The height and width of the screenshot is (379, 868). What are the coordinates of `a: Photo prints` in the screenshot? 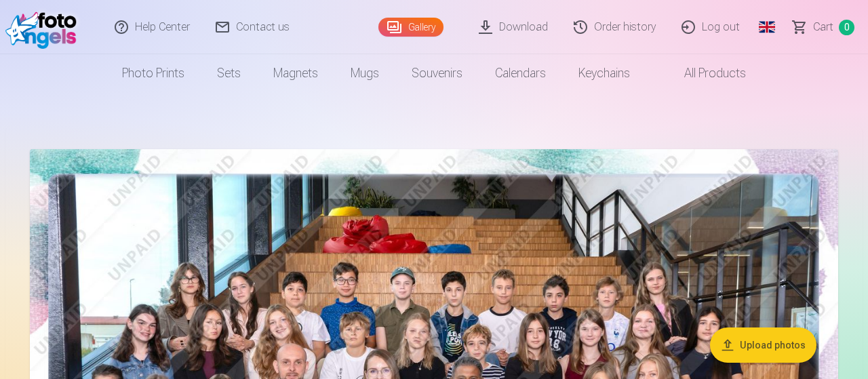 It's located at (153, 74).